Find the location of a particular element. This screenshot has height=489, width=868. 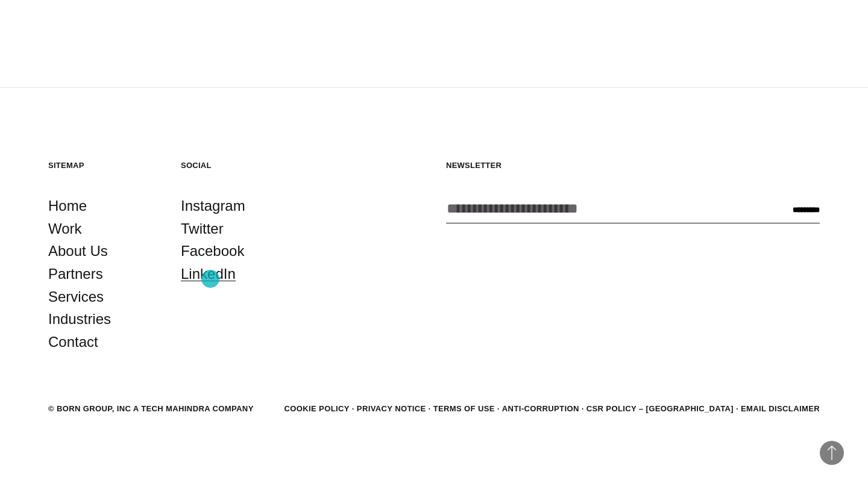

a: Instagram is located at coordinates (213, 206).